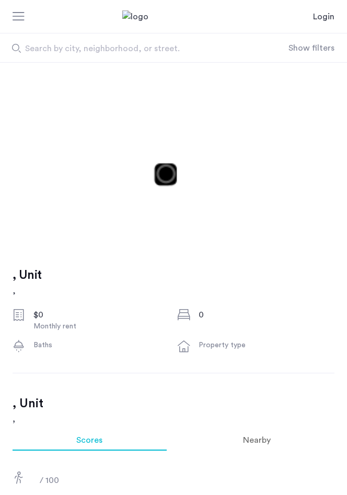 The height and width of the screenshot is (495, 347). What do you see at coordinates (266, 315) in the screenshot?
I see `div: 0` at bounding box center [266, 315].